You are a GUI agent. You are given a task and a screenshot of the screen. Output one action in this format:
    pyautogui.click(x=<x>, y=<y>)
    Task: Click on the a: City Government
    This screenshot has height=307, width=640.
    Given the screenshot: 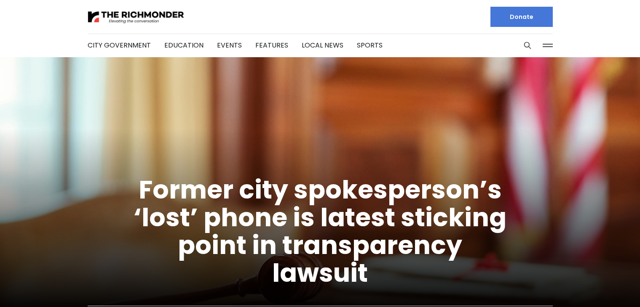 What is the action you would take?
    pyautogui.click(x=119, y=45)
    